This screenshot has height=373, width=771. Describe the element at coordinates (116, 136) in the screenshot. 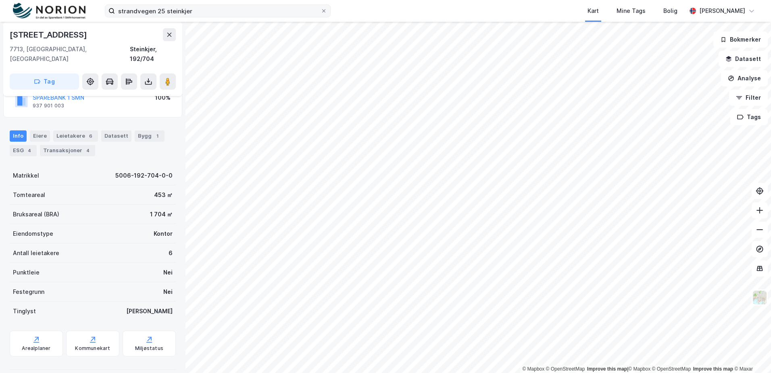

I see `div: Datasett` at that location.